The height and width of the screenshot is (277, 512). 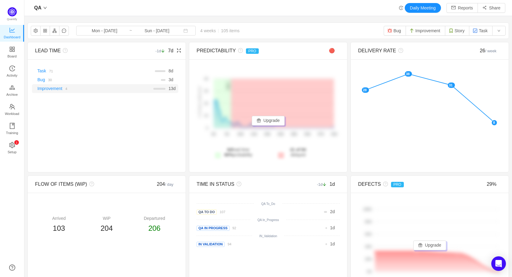 I want to click on span: Board, so click(x=12, y=56).